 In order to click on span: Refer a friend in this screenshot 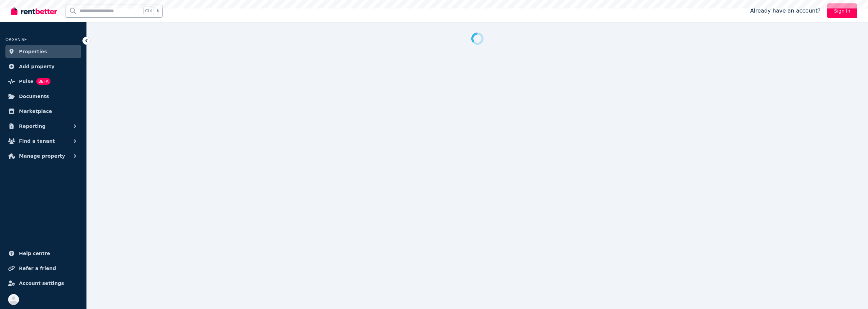, I will do `click(37, 268)`.